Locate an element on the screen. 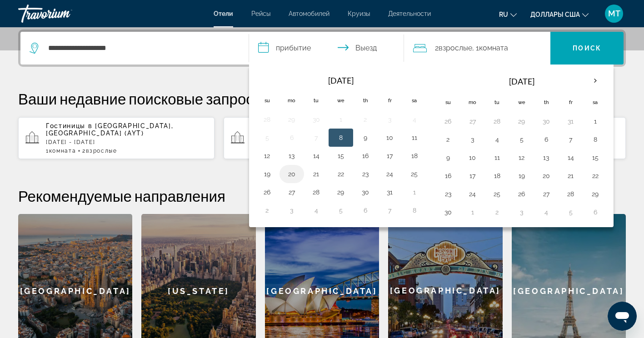 The image size is (644, 338). span: МТ is located at coordinates (614, 13).